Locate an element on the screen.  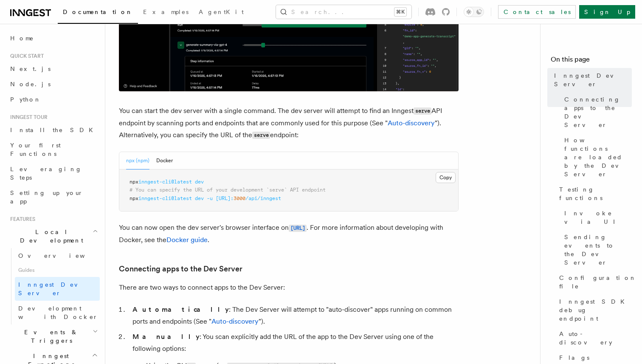
span: Testing functions is located at coordinates (596, 193).